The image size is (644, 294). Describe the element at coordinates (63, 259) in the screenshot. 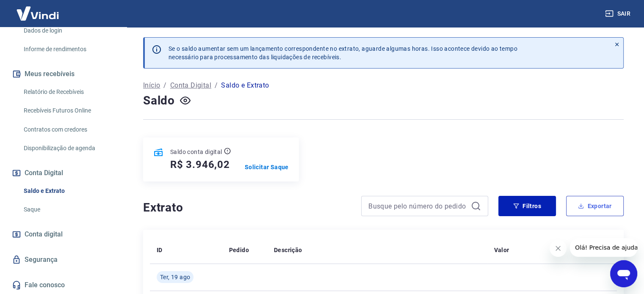

I see `a: Segurança` at that location.